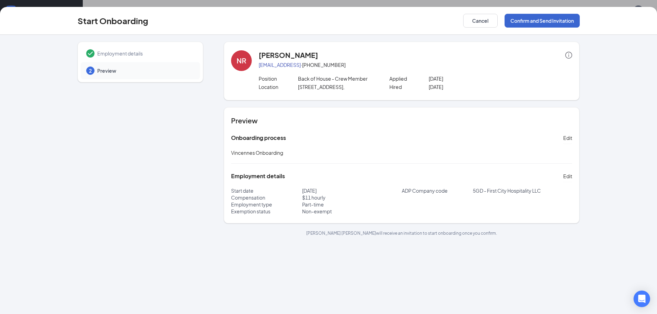  Describe the element at coordinates (90, 71) in the screenshot. I see `span: 2` at that location.